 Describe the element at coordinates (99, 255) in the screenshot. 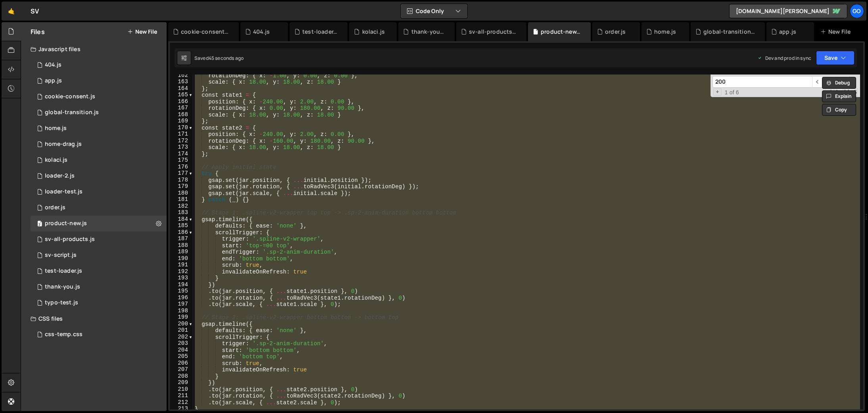

I see `div: 14248/36561.js` at that location.